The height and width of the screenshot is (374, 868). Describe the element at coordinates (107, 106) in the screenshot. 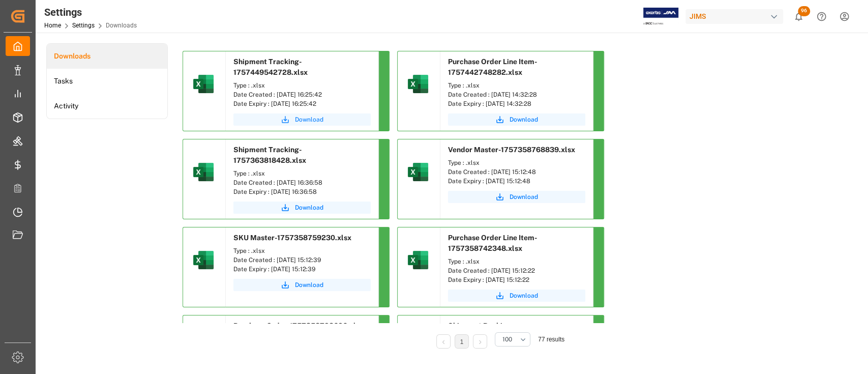

I see `a: Activity` at that location.